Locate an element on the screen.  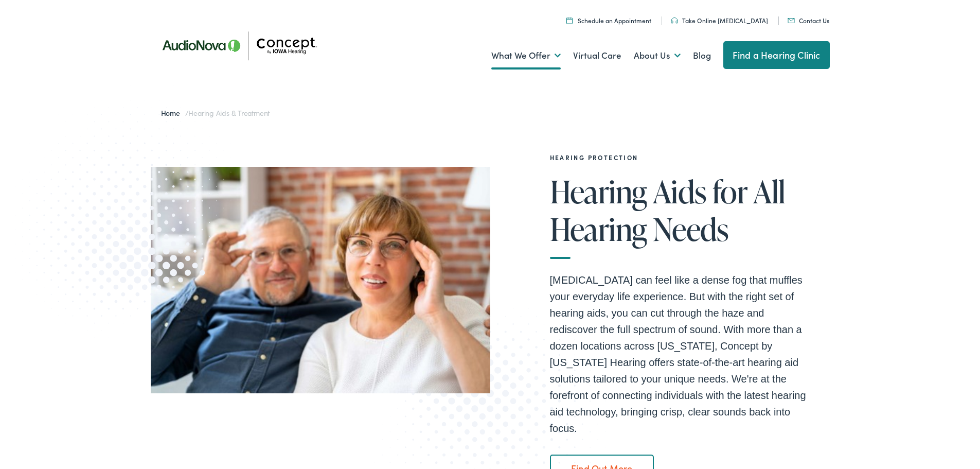
a: Virtual Care is located at coordinates (597, 55).